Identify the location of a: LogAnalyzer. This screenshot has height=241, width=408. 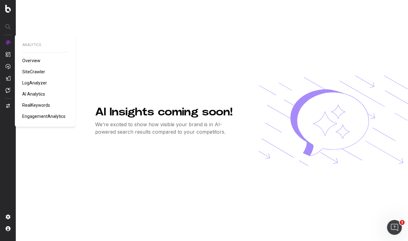
(36, 83).